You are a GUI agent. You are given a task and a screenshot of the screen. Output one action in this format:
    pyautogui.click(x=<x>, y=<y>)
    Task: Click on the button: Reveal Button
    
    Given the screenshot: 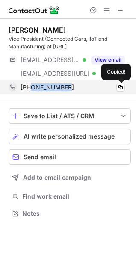 What is the action you would take?
    pyautogui.click(x=108, y=60)
    